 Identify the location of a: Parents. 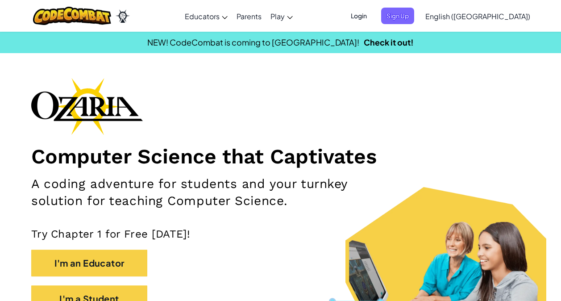
(249, 16).